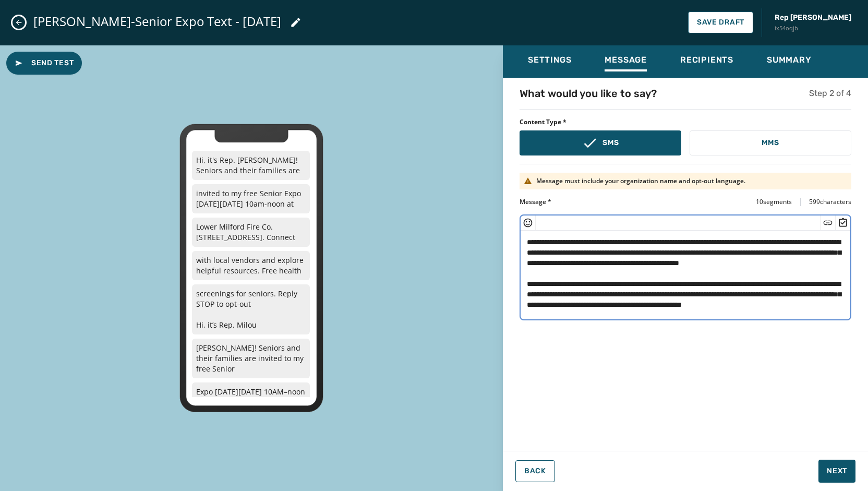 Image resolution: width=868 pixels, height=491 pixels. What do you see at coordinates (610, 142) in the screenshot?
I see `p: SMS` at bounding box center [610, 142].